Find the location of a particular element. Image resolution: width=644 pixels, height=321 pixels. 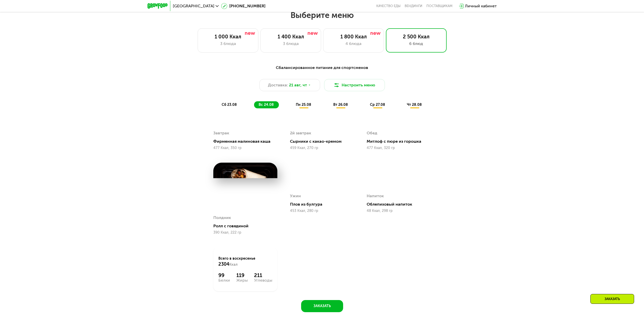

div: Полдник is located at coordinates (222, 262).